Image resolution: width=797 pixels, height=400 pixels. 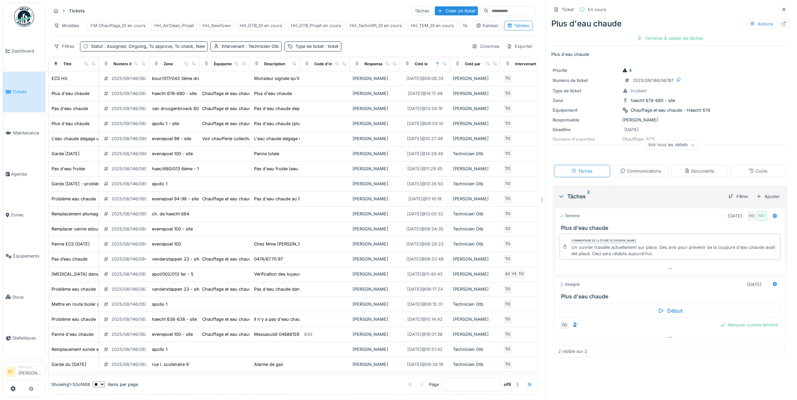 I want to click on div: Exporter, so click(x=520, y=46).